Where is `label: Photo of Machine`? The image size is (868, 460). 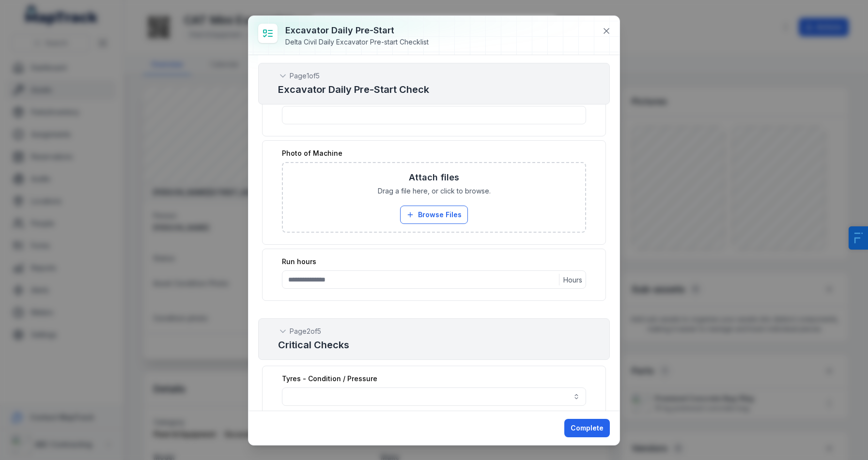 label: Photo of Machine is located at coordinates (312, 153).